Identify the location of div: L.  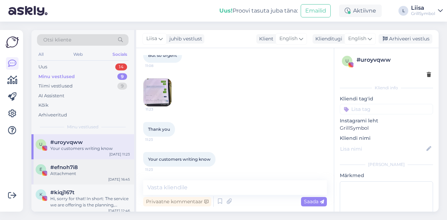
(404, 11).